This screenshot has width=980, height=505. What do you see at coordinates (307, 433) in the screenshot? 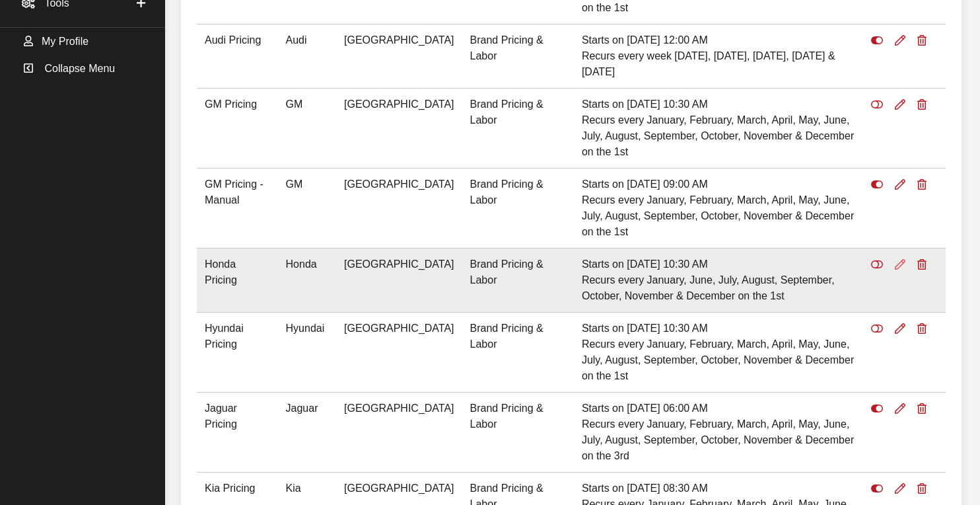
I see `td: Jaguar` at bounding box center [307, 433].